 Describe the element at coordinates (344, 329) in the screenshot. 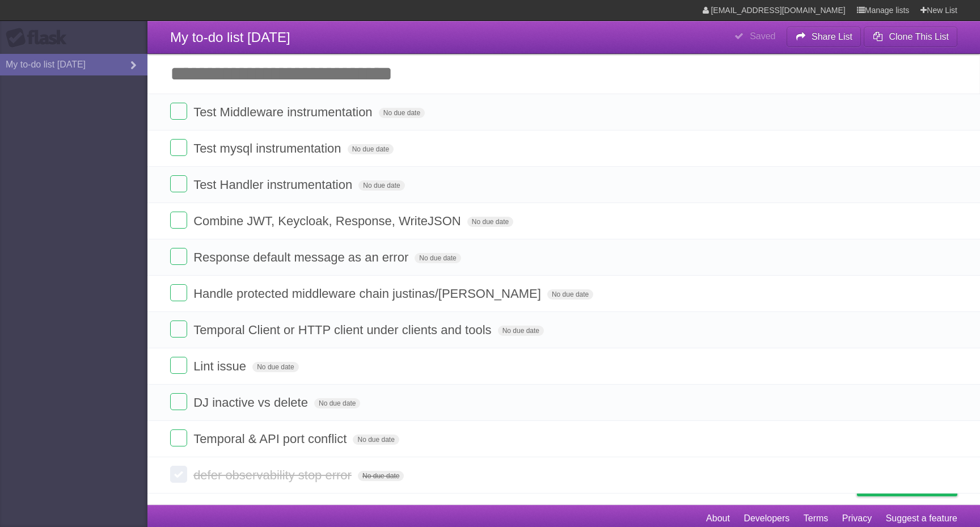

I see `span: Temporal Client or HTTP client under clients and tools` at that location.